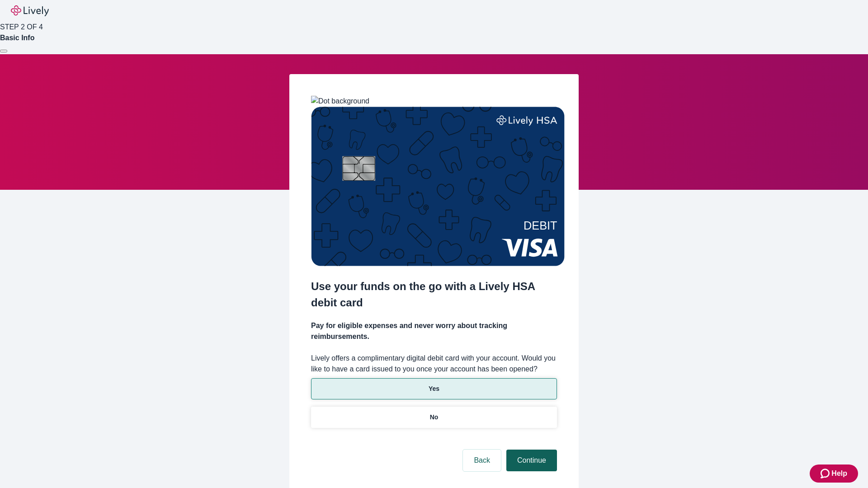 The height and width of the screenshot is (488, 868). What do you see at coordinates (434, 418) in the screenshot?
I see `p: No` at bounding box center [434, 418].